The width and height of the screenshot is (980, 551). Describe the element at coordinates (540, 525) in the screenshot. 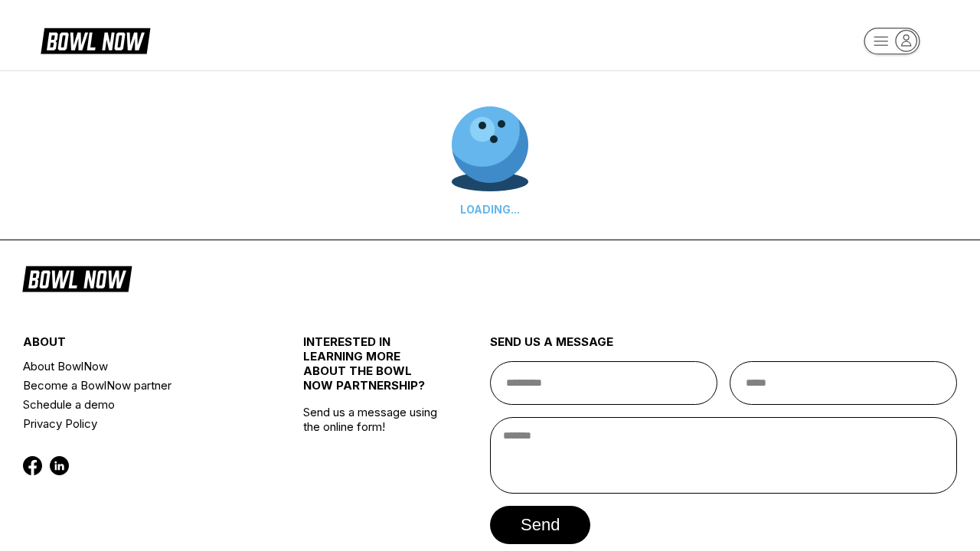

I see `button: send` at that location.